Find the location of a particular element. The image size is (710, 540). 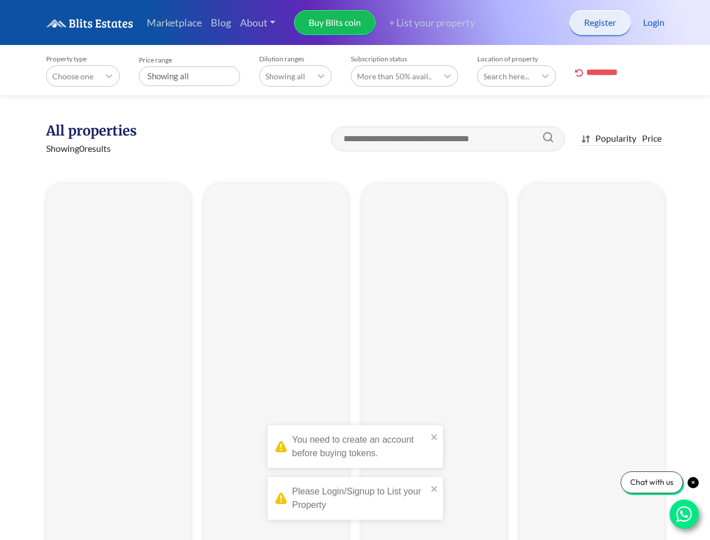

label: Property type is located at coordinates (83, 58).